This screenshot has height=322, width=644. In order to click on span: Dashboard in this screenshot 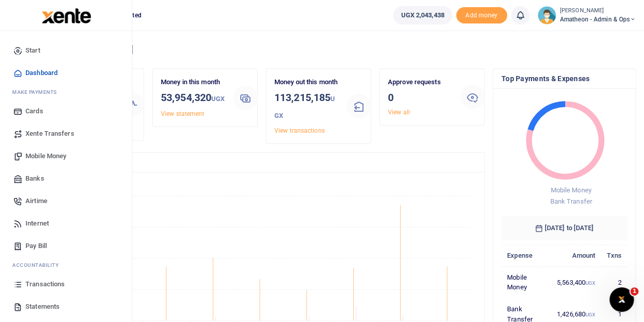, I will do `click(41, 73)`.